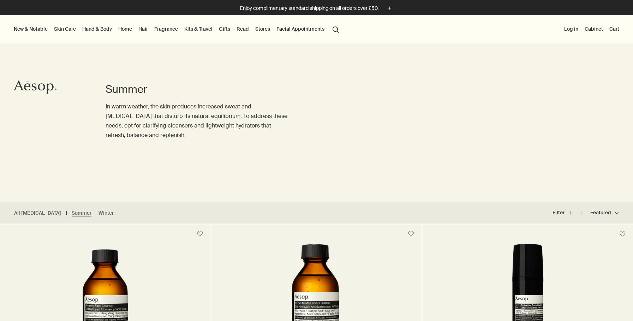 Image resolution: width=633 pixels, height=321 pixels. I want to click on button: Log in, so click(571, 29).